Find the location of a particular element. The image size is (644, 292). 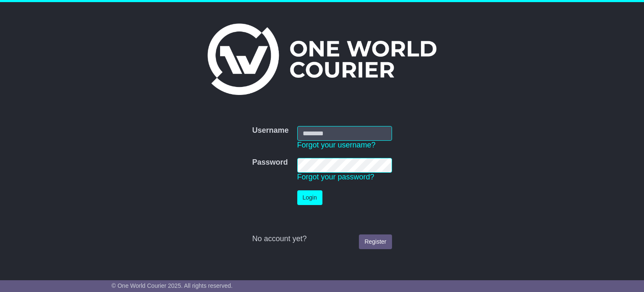

button: Login is located at coordinates (310, 197).